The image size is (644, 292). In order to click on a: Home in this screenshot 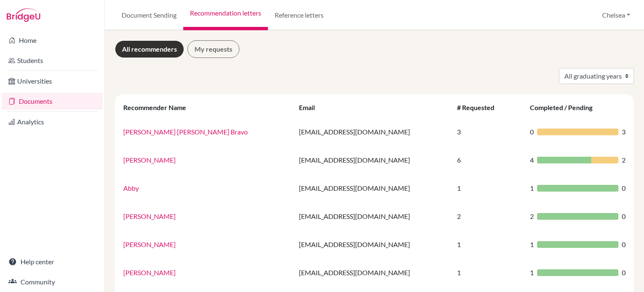, I will do `click(52, 40)`.